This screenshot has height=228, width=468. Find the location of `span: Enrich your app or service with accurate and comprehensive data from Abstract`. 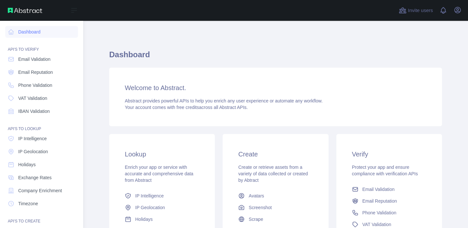

span: Enrich your app or service with accurate and comprehensive data from Abstract is located at coordinates (159, 174).